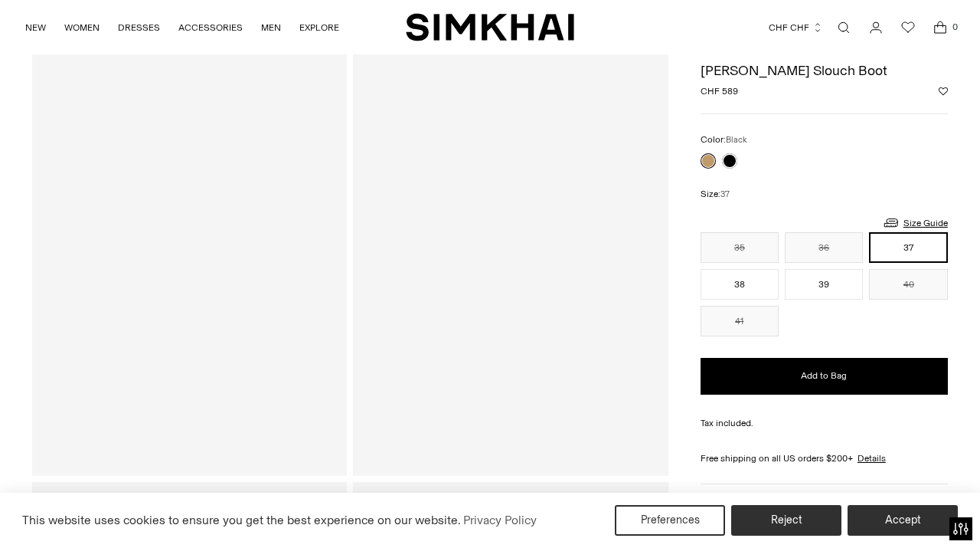  I want to click on a: EXPLORE, so click(320, 28).